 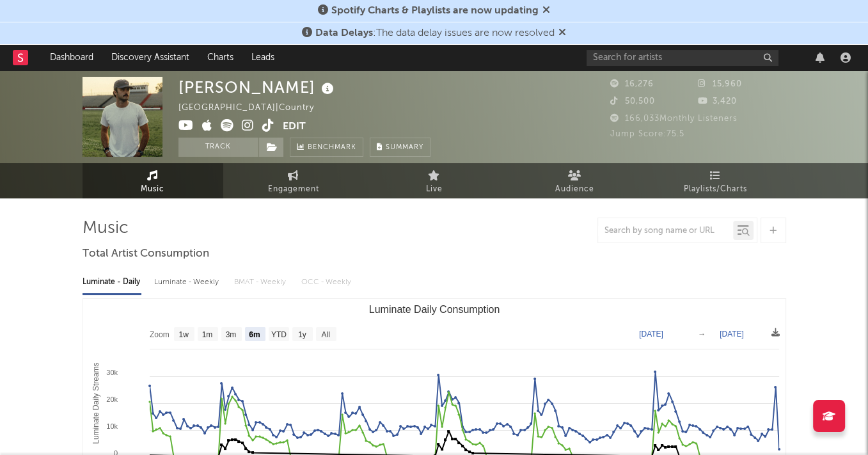 What do you see at coordinates (112, 282) in the screenshot?
I see `div: Luminate - Daily` at bounding box center [112, 282].